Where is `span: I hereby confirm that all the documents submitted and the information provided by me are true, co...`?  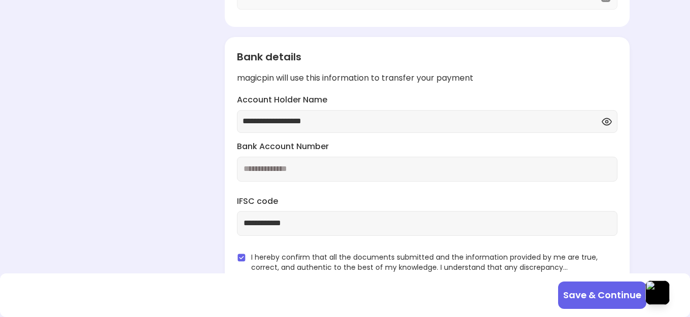
span: I hereby confirm that all the documents submitted and the information provided by me are true, co... is located at coordinates (434, 262).